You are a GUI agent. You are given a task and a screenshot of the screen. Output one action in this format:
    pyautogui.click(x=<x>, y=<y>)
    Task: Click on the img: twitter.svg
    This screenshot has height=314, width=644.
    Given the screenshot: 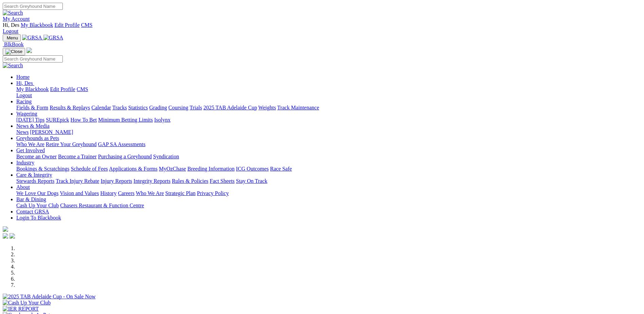 What is the action you would take?
    pyautogui.click(x=12, y=236)
    